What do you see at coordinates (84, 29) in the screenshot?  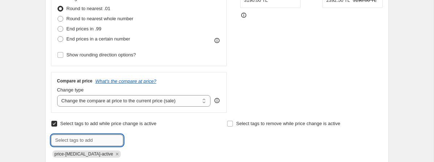 I see `span: End prices in .99` at bounding box center [84, 29].